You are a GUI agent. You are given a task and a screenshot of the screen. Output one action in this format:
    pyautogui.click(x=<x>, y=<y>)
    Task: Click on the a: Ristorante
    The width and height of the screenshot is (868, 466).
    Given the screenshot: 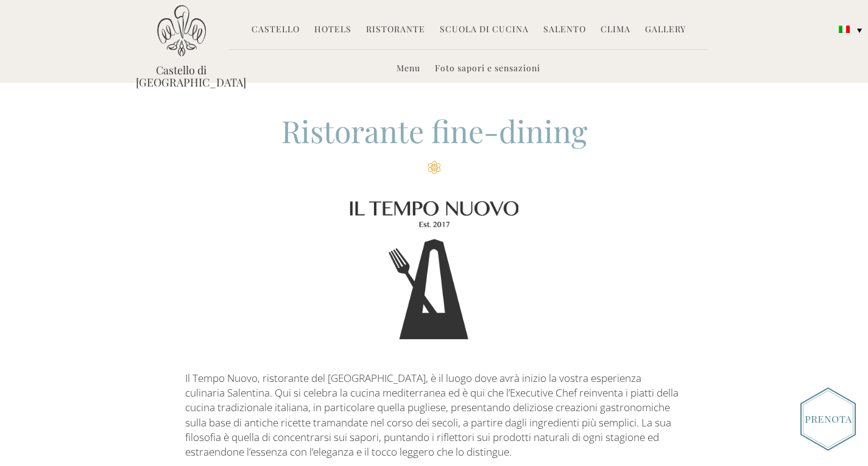 What is the action you would take?
    pyautogui.click(x=395, y=30)
    